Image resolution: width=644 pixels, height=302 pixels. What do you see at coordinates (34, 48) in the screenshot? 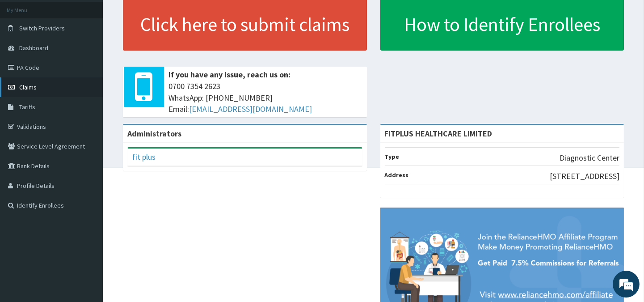
I see `span: Dashboard` at bounding box center [34, 48].